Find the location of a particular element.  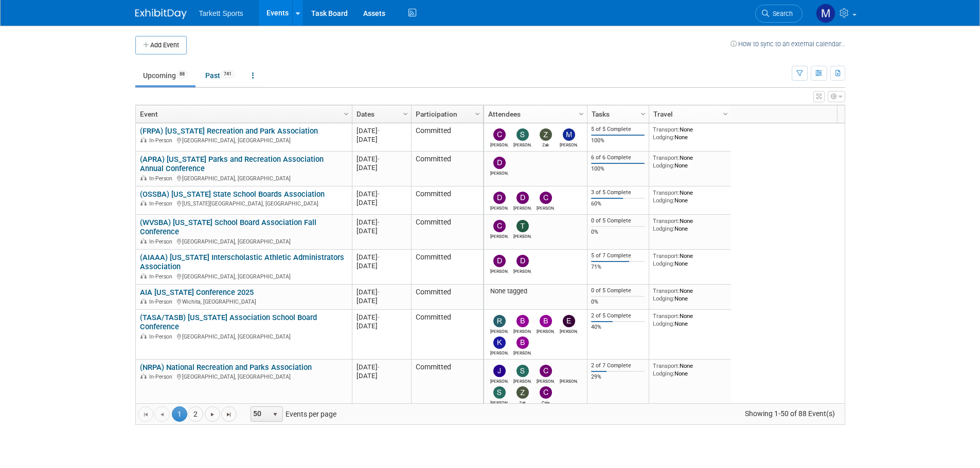

div: Ryan McMahan is located at coordinates (568, 381).